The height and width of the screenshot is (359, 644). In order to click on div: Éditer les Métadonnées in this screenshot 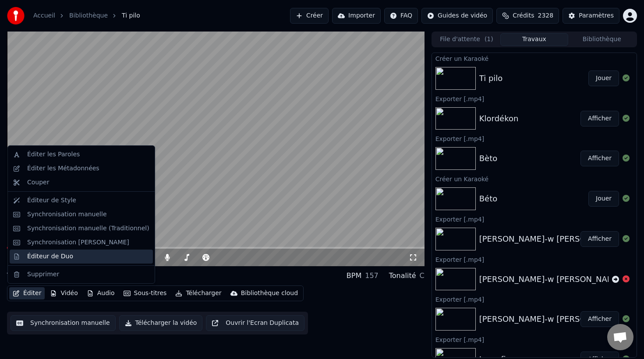, I will do `click(63, 169)`.